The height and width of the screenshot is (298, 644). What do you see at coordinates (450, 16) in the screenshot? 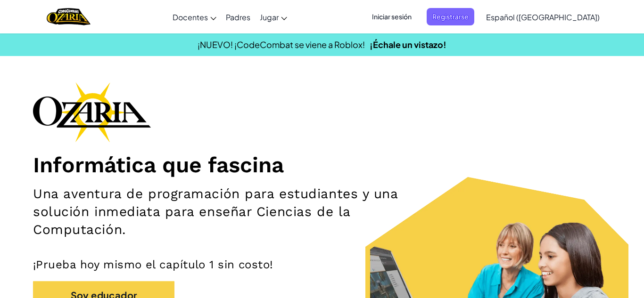
I see `span: Registrarse` at bounding box center [450, 16].